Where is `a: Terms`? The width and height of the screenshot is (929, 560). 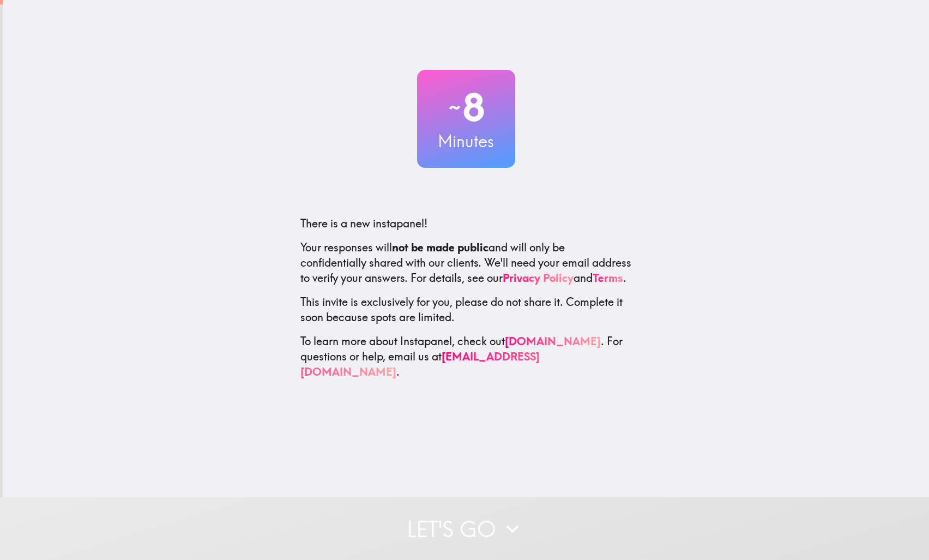 a: Terms is located at coordinates (608, 278).